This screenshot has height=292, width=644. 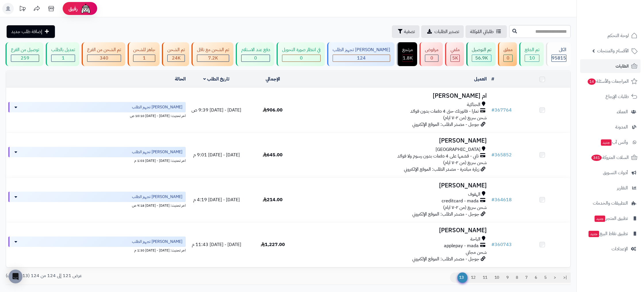 I want to click on div: دفع عند الاستلام, so click(x=256, y=50).